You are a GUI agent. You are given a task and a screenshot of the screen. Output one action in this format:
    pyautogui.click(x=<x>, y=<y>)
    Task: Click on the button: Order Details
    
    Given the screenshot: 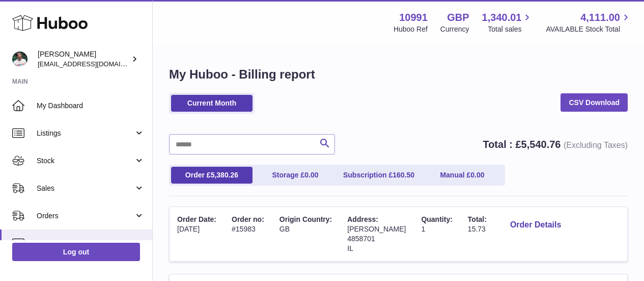 What is the action you would take?
    pyautogui.click(x=535, y=225)
    